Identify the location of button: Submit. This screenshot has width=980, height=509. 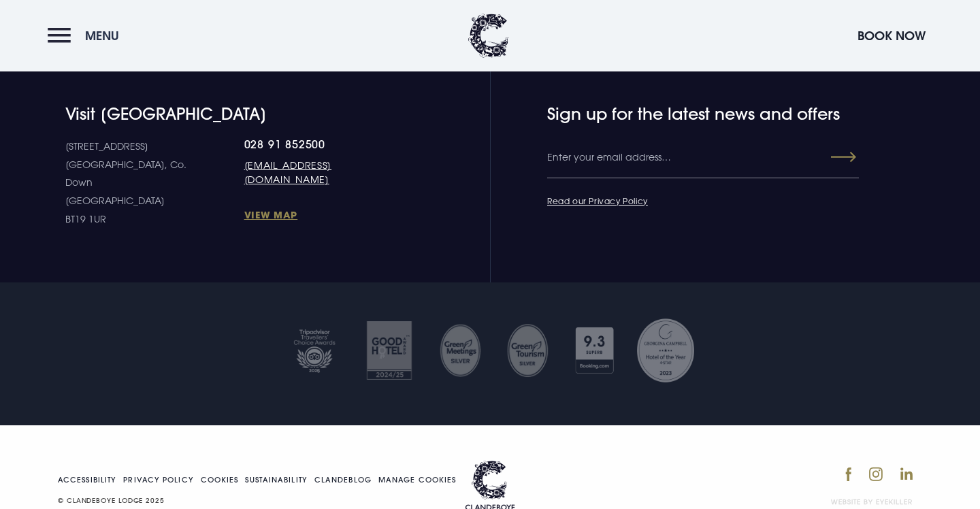
(832, 157).